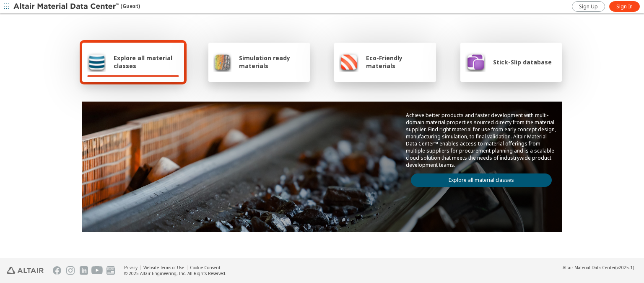 This screenshot has width=644, height=283. Describe the element at coordinates (624, 7) in the screenshot. I see `span: Sign In` at that location.